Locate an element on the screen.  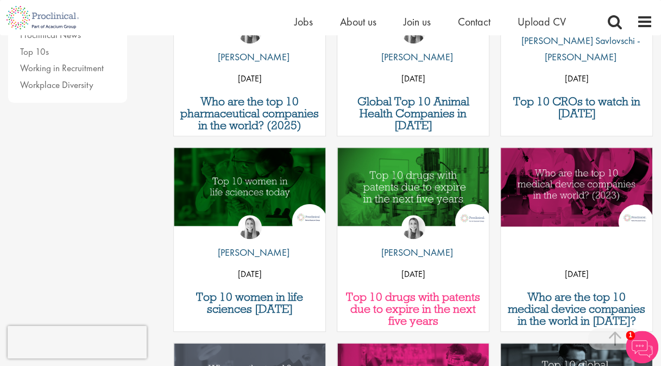
a: Top 10 drugs with patents due to expire in the next five years is located at coordinates (412, 309).